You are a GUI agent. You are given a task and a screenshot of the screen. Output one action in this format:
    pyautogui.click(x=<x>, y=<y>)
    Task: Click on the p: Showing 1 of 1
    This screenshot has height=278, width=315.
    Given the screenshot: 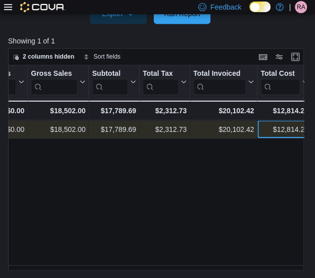 What is the action you would take?
    pyautogui.click(x=157, y=41)
    